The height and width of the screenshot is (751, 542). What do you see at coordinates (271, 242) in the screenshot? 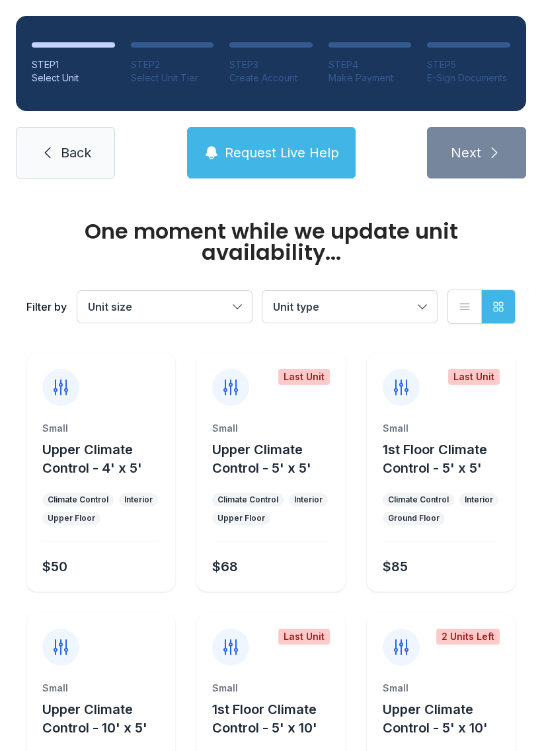
I see `div: One moment while we update unit availability...` at bounding box center [271, 242].